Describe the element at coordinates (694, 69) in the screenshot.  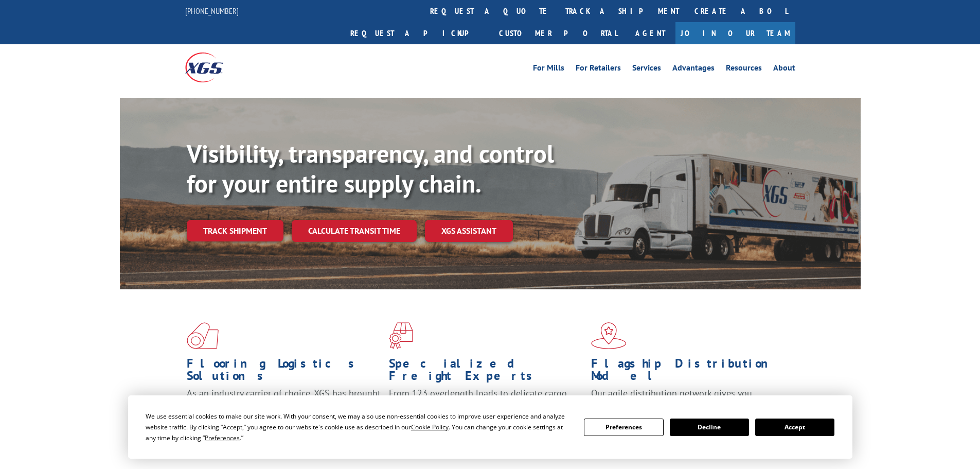
I see `a: Advantages` at that location.